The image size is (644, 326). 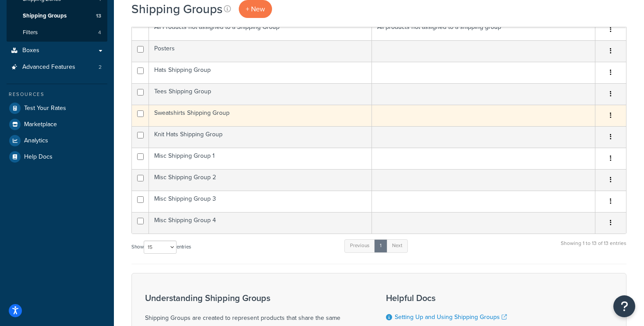 I want to click on span: Advanced Features, so click(x=49, y=67).